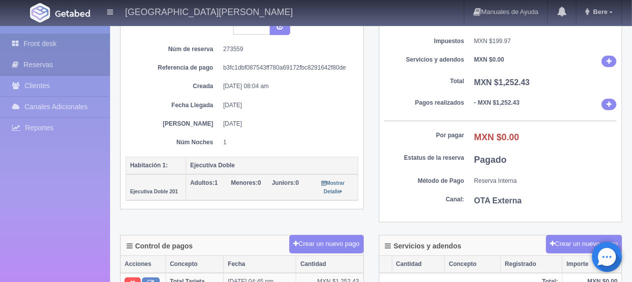 The image size is (632, 282). I want to click on dd: 1, so click(287, 142).